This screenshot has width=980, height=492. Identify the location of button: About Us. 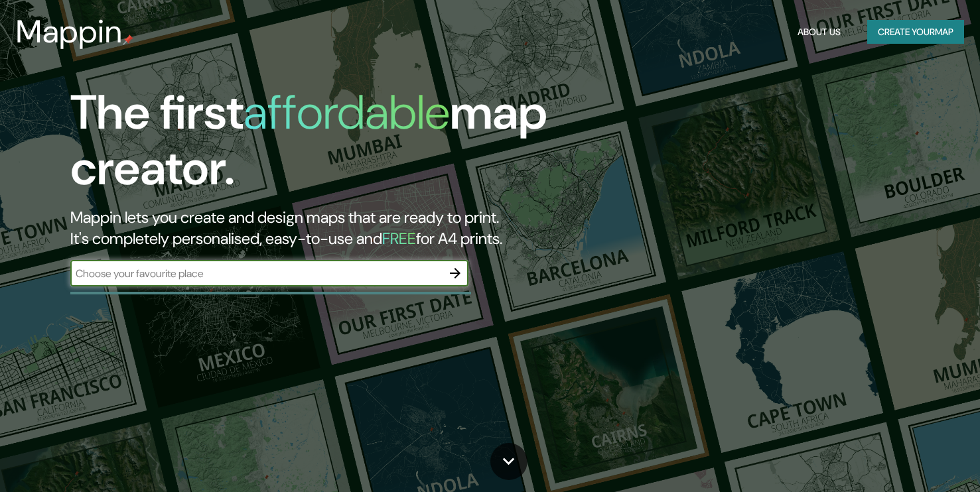
(819, 32).